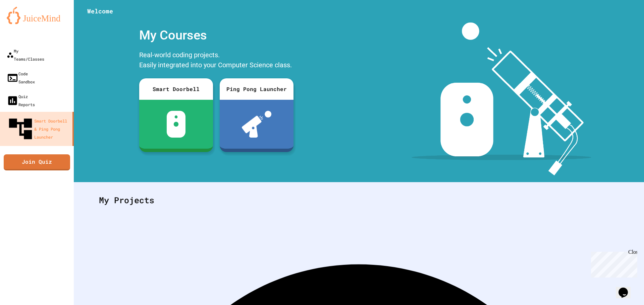 This screenshot has height=305, width=644. I want to click on div: My Courses, so click(216, 35).